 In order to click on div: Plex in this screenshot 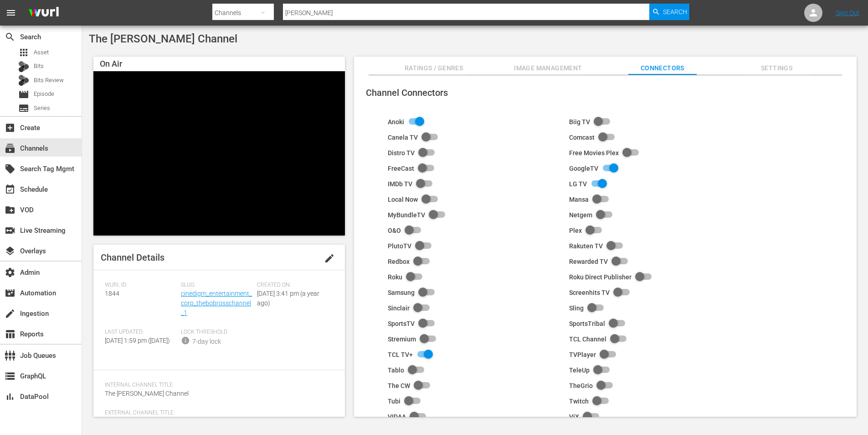, I will do `click(576, 231)`.